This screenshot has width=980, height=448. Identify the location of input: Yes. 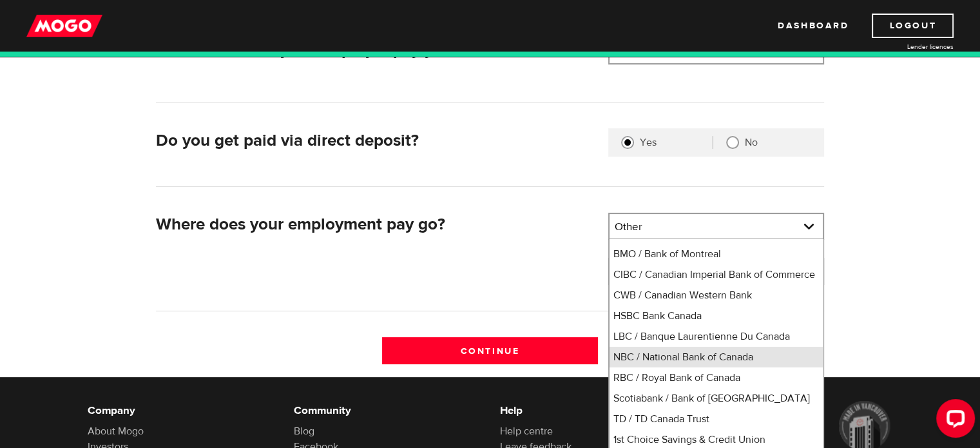
(628, 142).